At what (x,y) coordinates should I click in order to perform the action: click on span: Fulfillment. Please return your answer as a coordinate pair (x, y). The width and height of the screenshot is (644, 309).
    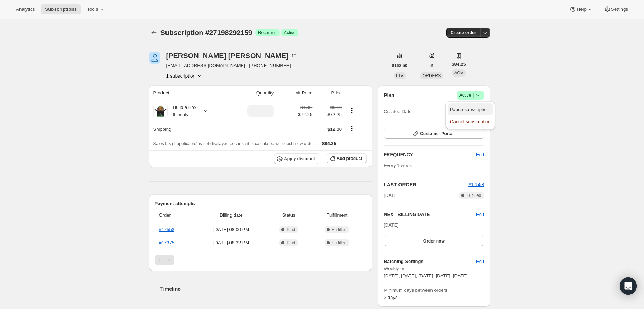
    Looking at the image, I should click on (336, 215).